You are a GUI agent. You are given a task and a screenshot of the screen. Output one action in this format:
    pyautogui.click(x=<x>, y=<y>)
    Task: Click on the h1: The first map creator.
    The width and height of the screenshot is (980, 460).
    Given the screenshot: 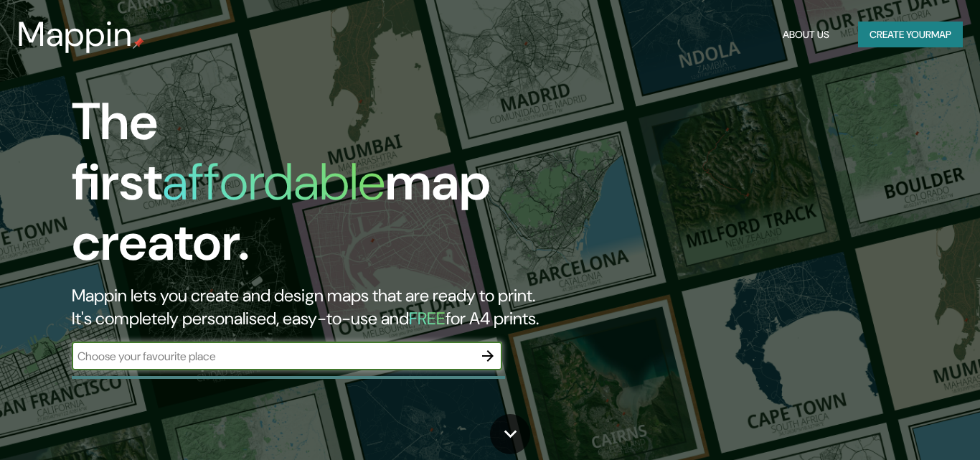 What is the action you would take?
    pyautogui.click(x=316, y=188)
    